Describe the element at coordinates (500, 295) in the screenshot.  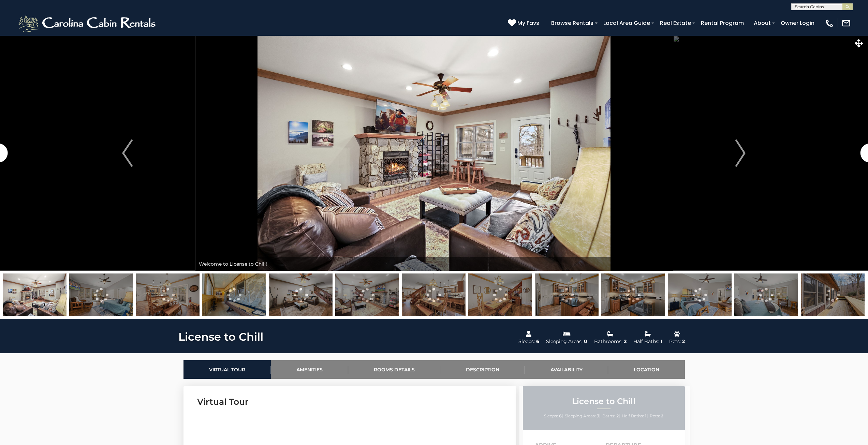
I see `img: 163969561` at that location.